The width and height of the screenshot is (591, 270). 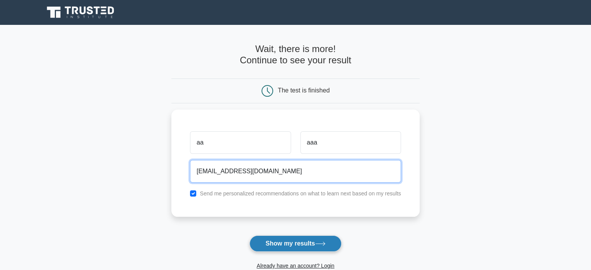 I want to click on input: Last name, so click(x=351, y=143).